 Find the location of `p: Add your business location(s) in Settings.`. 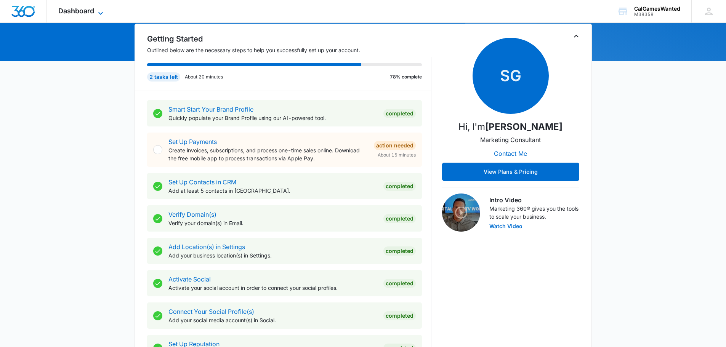

p: Add your business location(s) in Settings. is located at coordinates (273, 255).